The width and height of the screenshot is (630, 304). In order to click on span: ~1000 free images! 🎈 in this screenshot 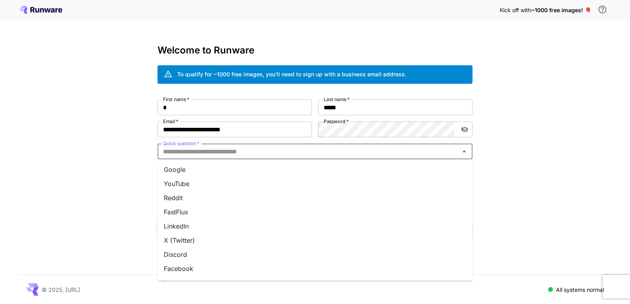, I will do `click(561, 10)`.